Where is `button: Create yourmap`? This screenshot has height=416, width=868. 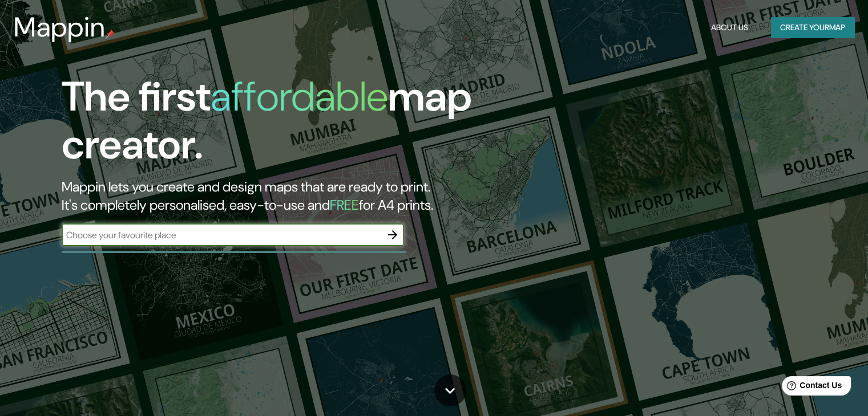
button: Create yourmap is located at coordinates (813, 27).